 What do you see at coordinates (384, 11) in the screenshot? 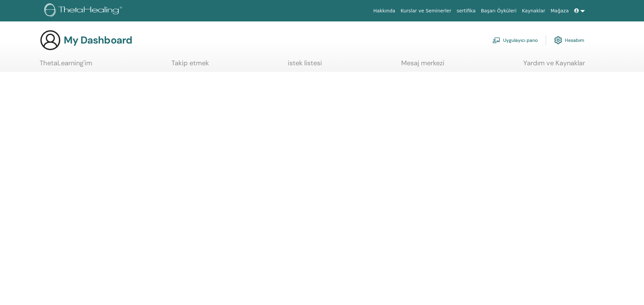
I see `a: Hakkında` at bounding box center [384, 11].